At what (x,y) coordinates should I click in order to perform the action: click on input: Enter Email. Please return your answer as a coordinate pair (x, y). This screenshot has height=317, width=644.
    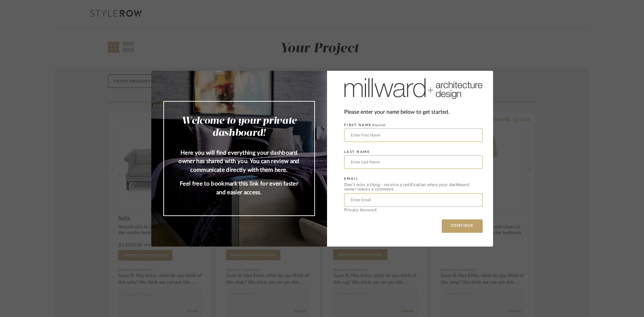
    Looking at the image, I should click on (413, 200).